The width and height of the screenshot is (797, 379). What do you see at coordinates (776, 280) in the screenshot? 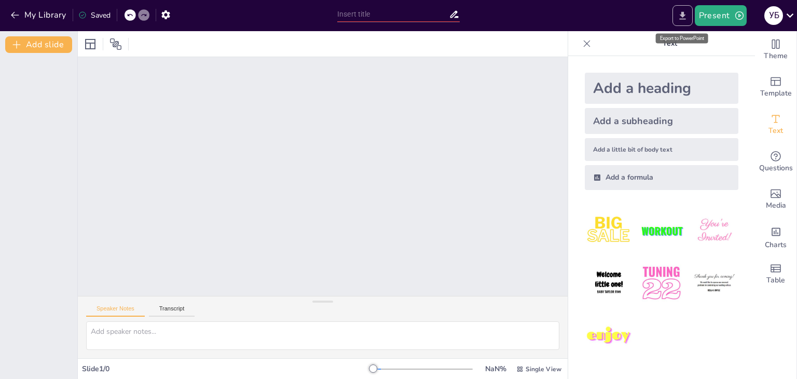
I see `span: Table` at bounding box center [776, 280].